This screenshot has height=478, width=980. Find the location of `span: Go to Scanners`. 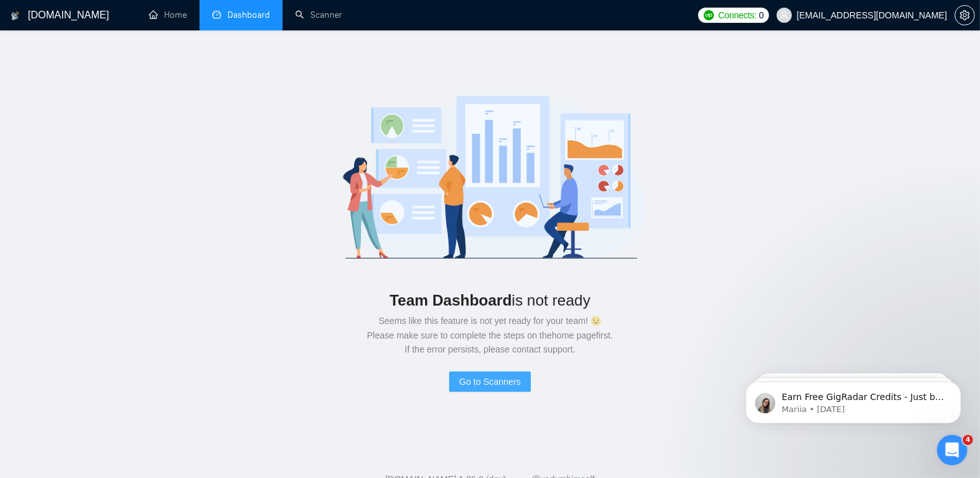

span: Go to Scanners is located at coordinates (490, 381).